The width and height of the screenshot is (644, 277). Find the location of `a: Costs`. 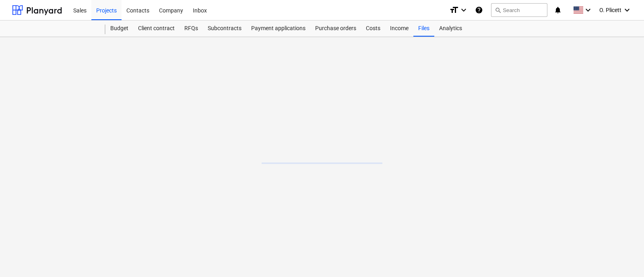

a: Costs is located at coordinates (373, 29).